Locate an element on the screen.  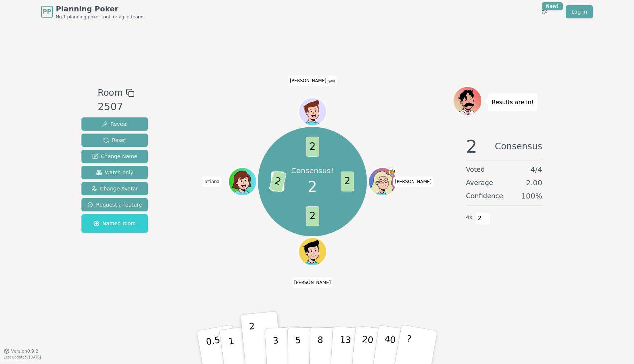
button: Reset is located at coordinates (115, 140).